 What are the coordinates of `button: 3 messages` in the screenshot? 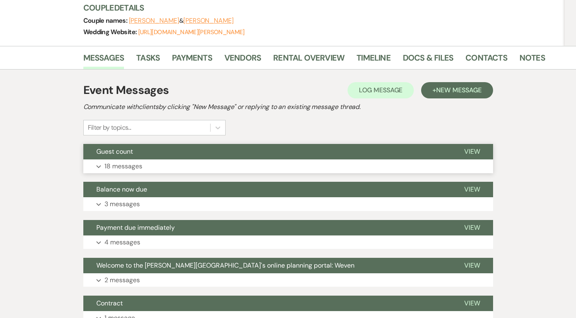 It's located at (288, 204).